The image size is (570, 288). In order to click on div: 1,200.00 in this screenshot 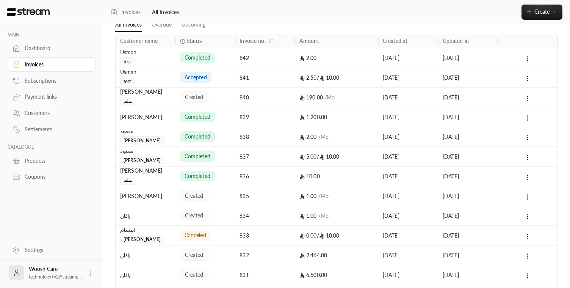, I will do `click(337, 117)`.